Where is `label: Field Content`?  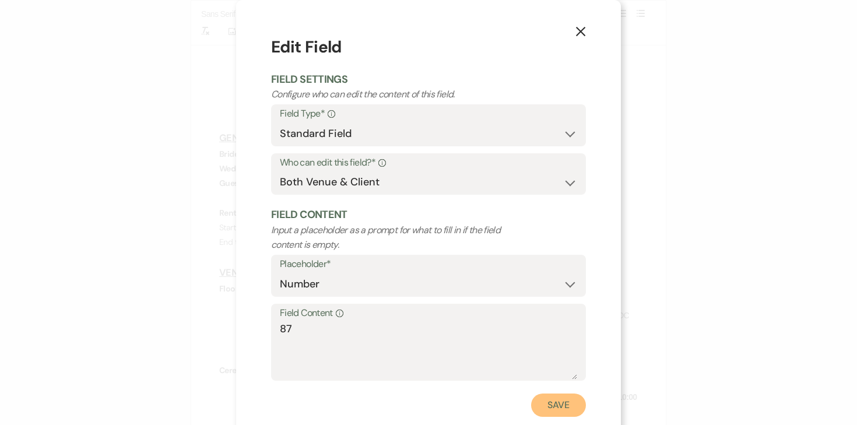
label: Field Content is located at coordinates (429, 313).